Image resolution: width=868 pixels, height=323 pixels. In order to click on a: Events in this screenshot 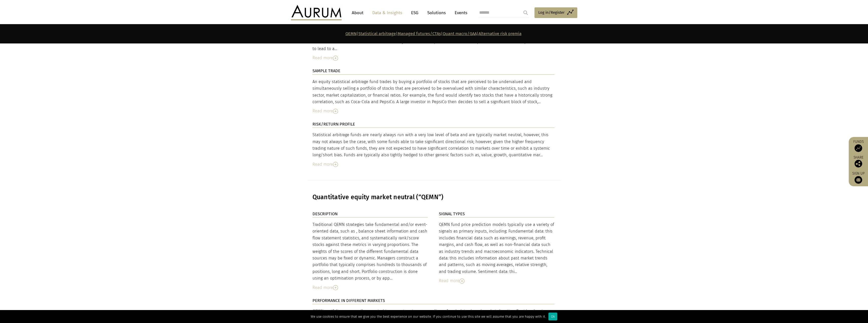, I will do `click(460, 12)`.